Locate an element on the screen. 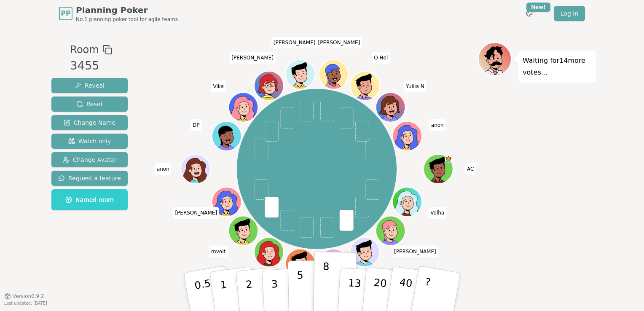 The width and height of the screenshot is (644, 311). button: Request a feature is located at coordinates (89, 178).